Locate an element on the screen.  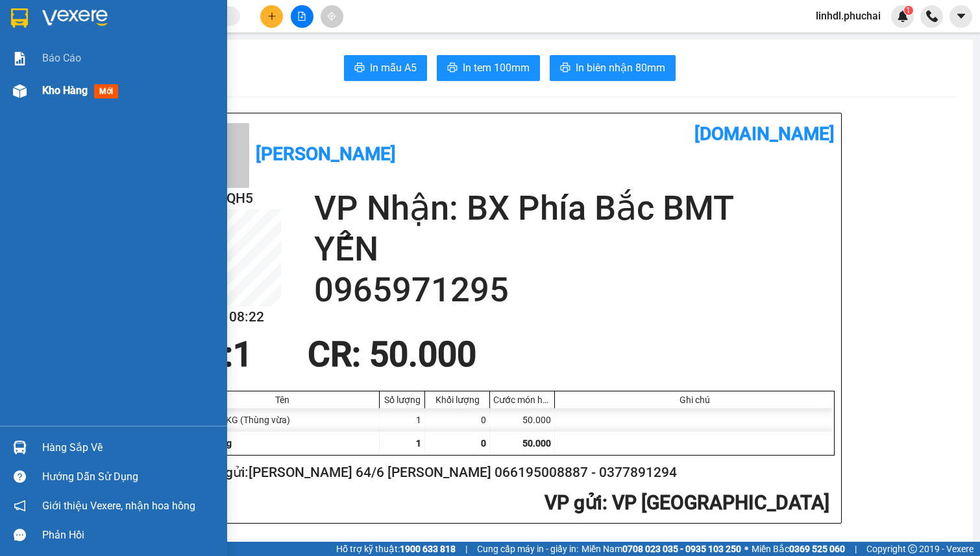
strong: 0708 023 035 - 0935 103 250 is located at coordinates (681, 549).